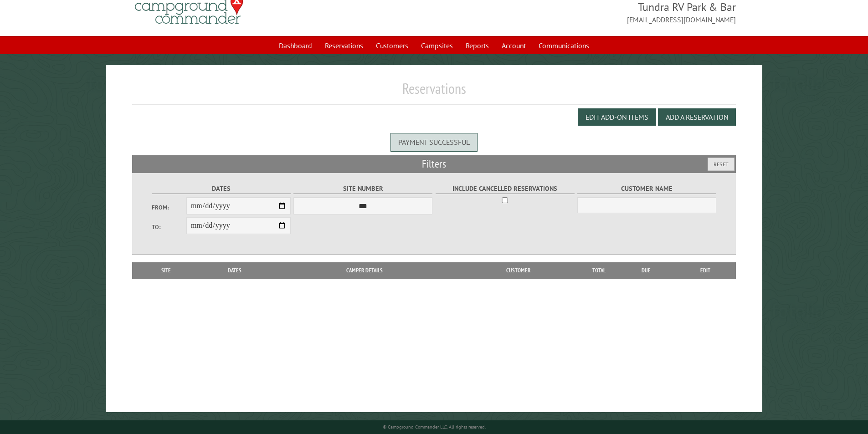 The height and width of the screenshot is (434, 868). Describe the element at coordinates (295, 46) in the screenshot. I see `a: Dashboard` at that location.